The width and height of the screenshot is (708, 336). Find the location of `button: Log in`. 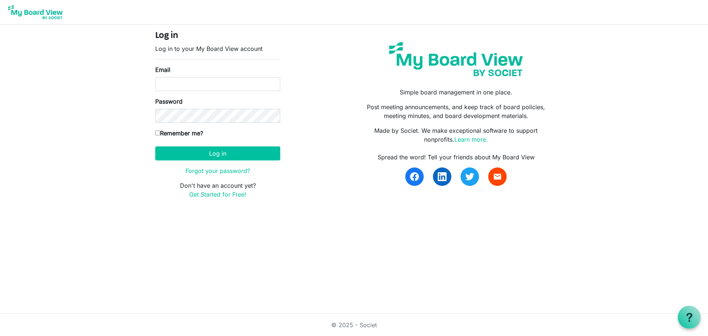

button: Log in is located at coordinates (217, 153).